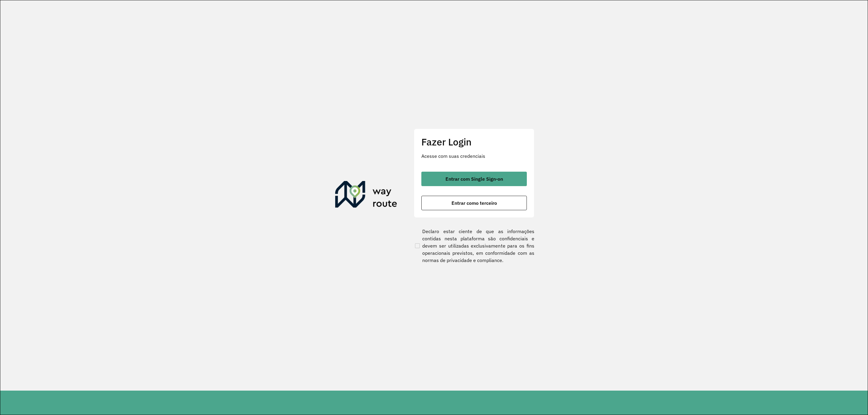  Describe the element at coordinates (474, 203) in the screenshot. I see `span: Entrar como terceiro` at that location.